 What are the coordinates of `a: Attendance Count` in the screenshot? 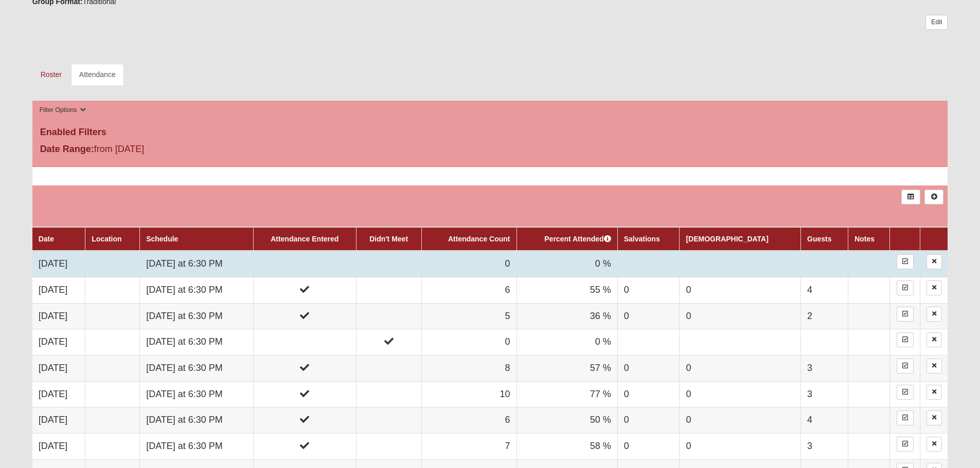 It's located at (479, 239).